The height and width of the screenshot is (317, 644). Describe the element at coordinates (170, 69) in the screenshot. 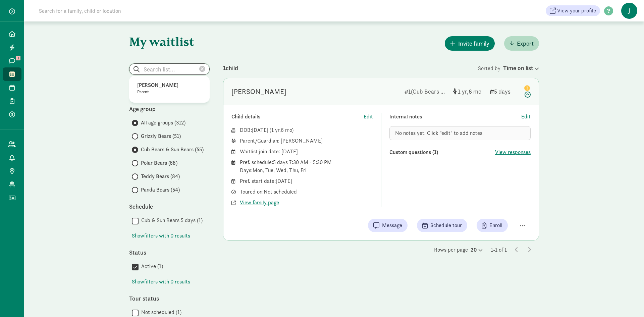

I see `input: Search list...` at that location.